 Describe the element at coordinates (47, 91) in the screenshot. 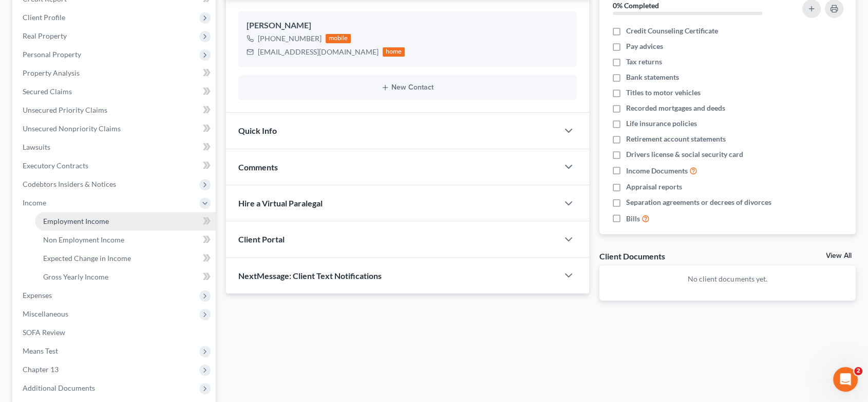

I see `span: Secured Claims` at that location.